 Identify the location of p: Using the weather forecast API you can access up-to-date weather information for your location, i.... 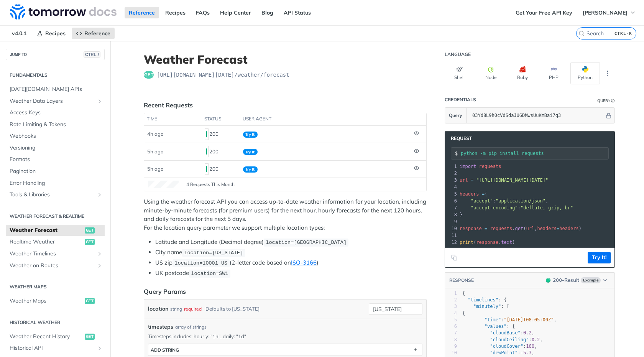
(285, 215).